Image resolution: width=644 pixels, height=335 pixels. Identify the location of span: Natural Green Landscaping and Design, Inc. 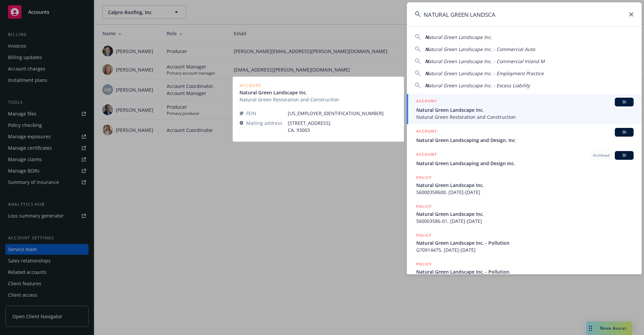
(525, 140).